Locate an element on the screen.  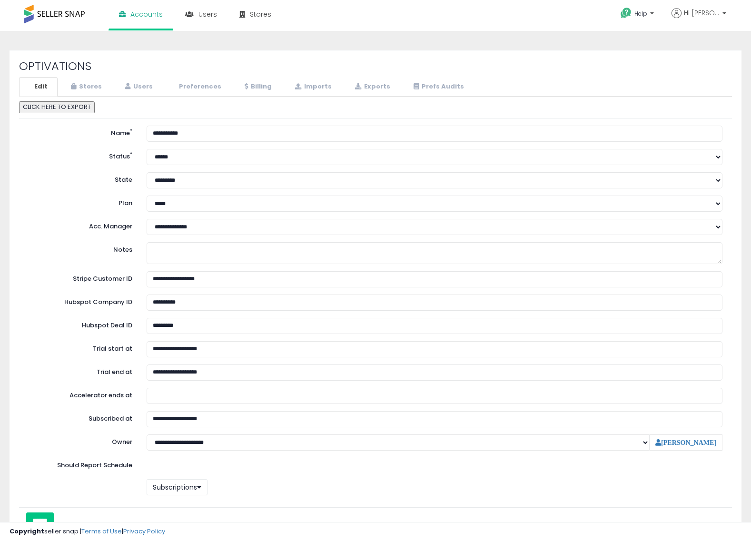
label: Subscribed at is located at coordinates (80, 417).